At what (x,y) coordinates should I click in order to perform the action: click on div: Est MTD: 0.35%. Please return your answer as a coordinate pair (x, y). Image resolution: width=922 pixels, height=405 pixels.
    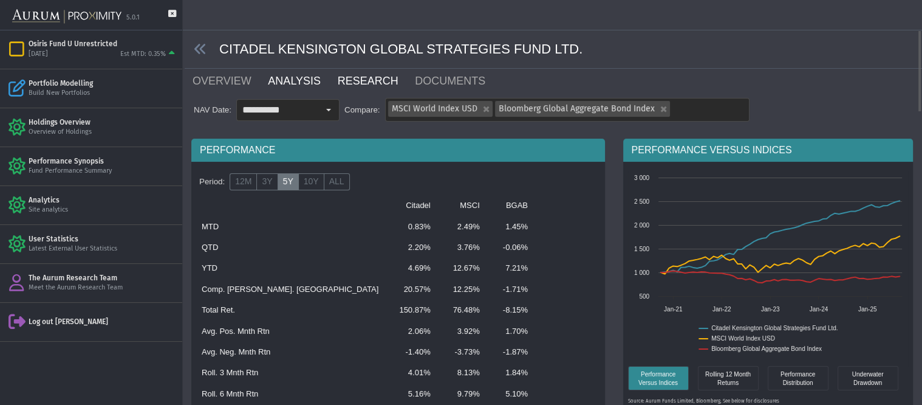
    Looking at the image, I should click on (143, 54).